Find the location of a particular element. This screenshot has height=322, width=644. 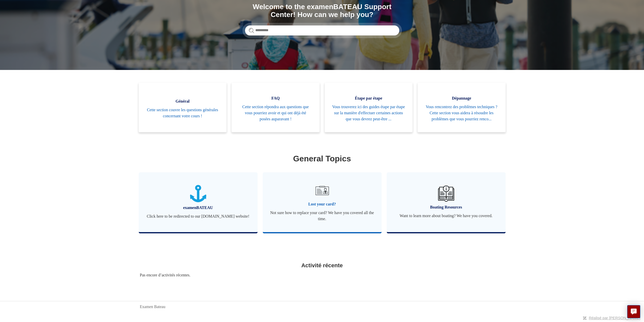

span: Étape par étape is located at coordinates (369, 98).